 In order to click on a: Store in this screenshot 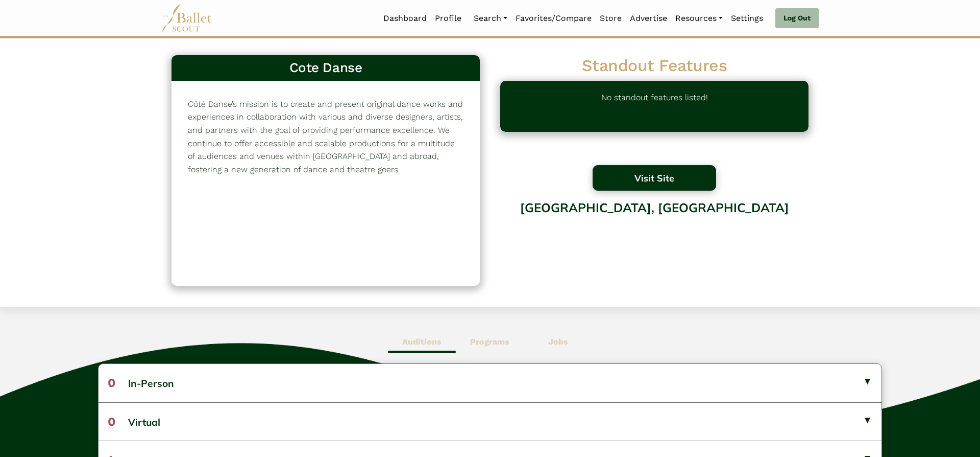, I will do `click(610, 18)`.